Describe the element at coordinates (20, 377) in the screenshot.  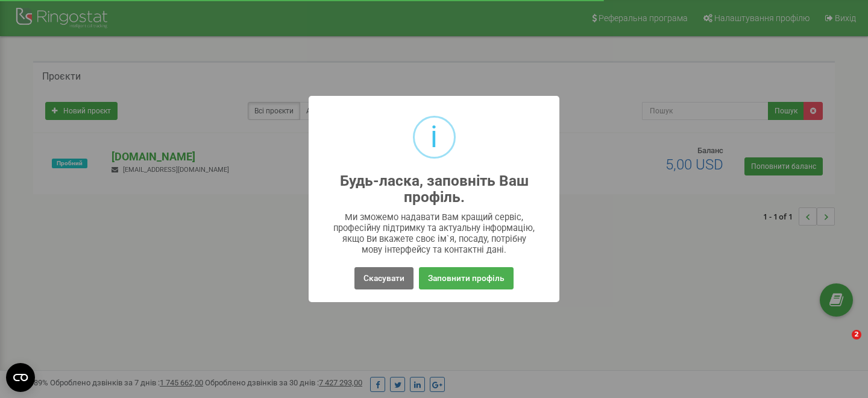
I see `button: Open CMP widget` at that location.